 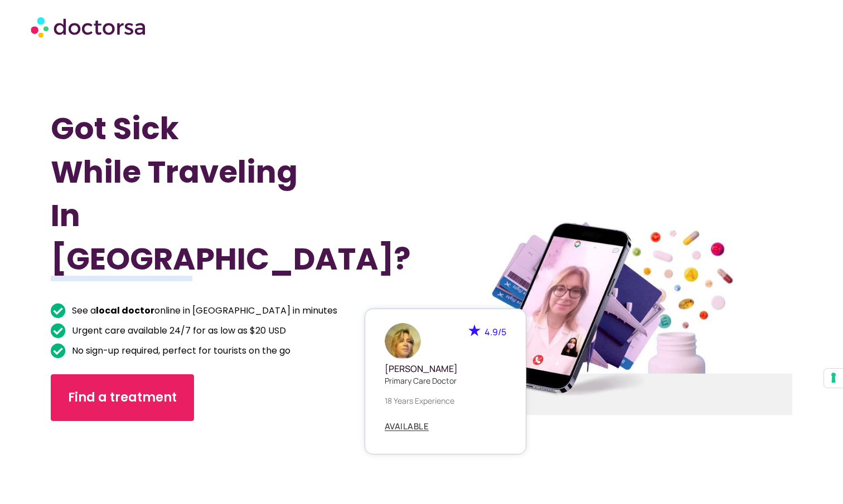 I want to click on p: 18 years experience, so click(x=445, y=401).